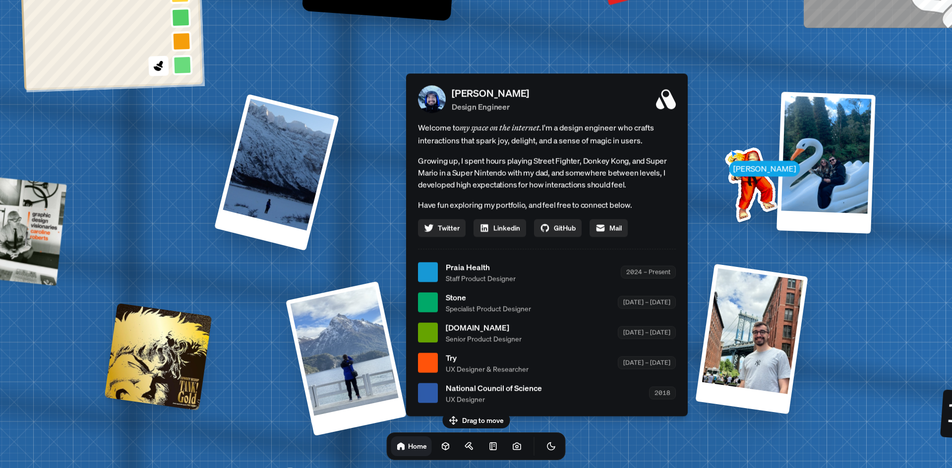 This screenshot has width=952, height=468. Describe the element at coordinates (480, 267) in the screenshot. I see `span: Praia Health` at that location.